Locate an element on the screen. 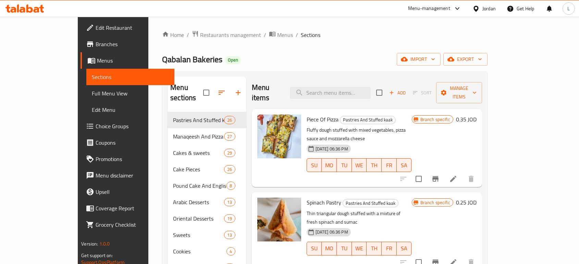 The image size is (579, 264). a: Full Menu View is located at coordinates (130, 93).